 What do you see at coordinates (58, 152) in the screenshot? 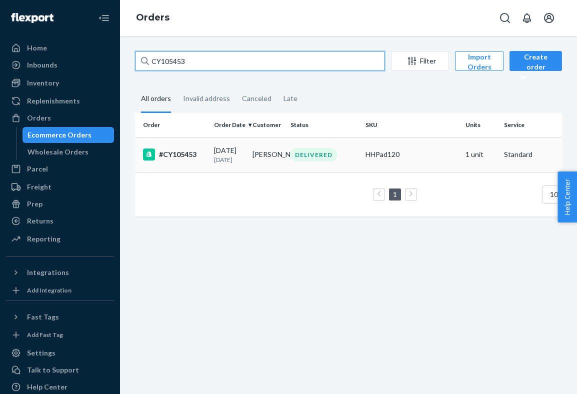
I see `div: Wholesale Orders` at bounding box center [58, 152].